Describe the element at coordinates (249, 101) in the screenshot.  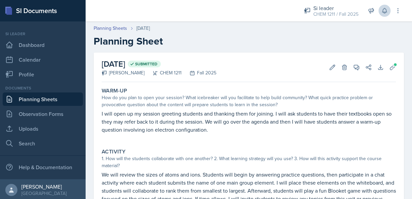
I see `div: How do you plan to open your session? What icebreaker will you facilitate to help build community...` at that location.